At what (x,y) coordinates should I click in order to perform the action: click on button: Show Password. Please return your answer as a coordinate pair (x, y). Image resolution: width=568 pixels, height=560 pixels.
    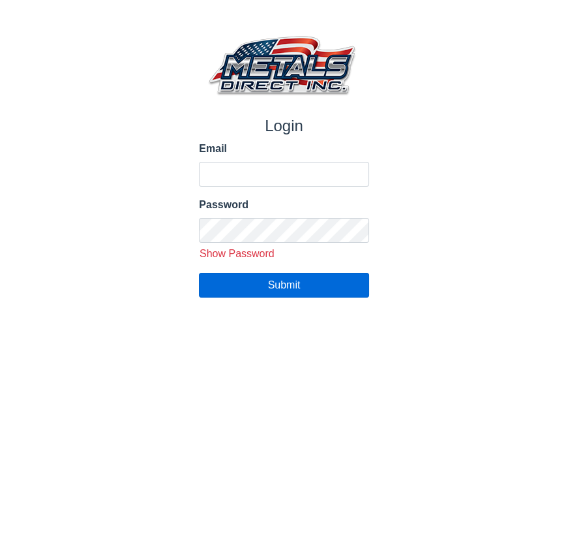
    Looking at the image, I should click on (237, 254).